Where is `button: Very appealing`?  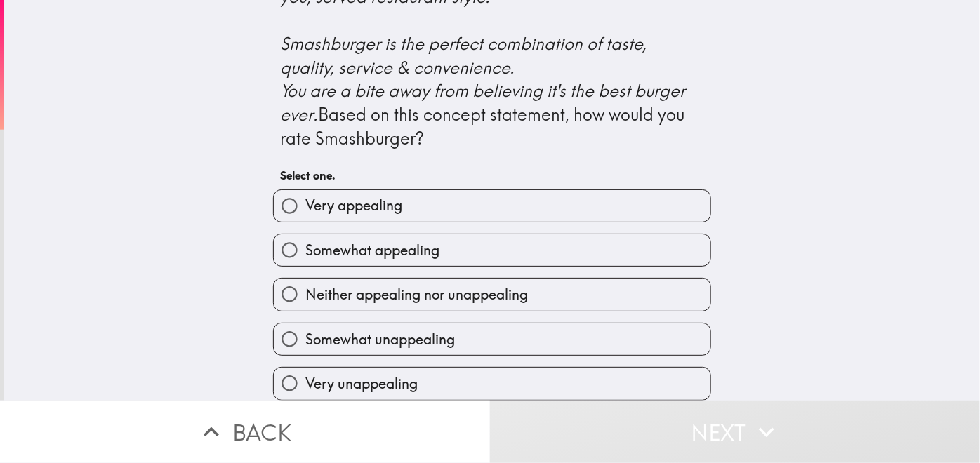 button: Very appealing is located at coordinates (492, 206).